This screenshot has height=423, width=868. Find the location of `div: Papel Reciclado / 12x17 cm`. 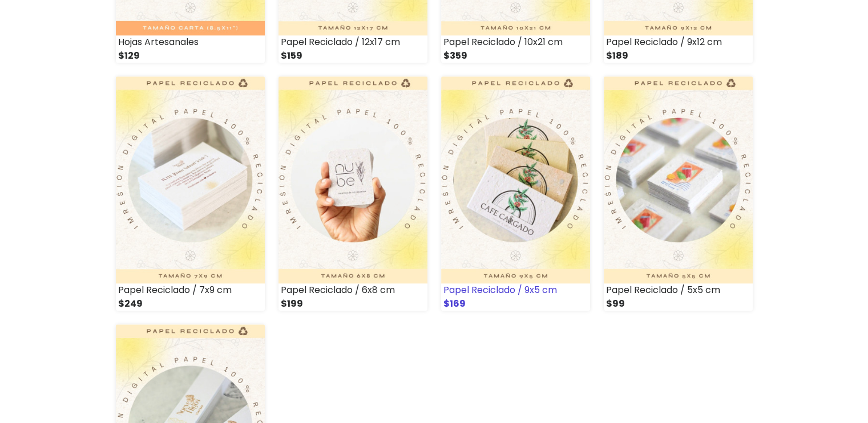

div: Papel Reciclado / 12x17 cm is located at coordinates (353, 42).